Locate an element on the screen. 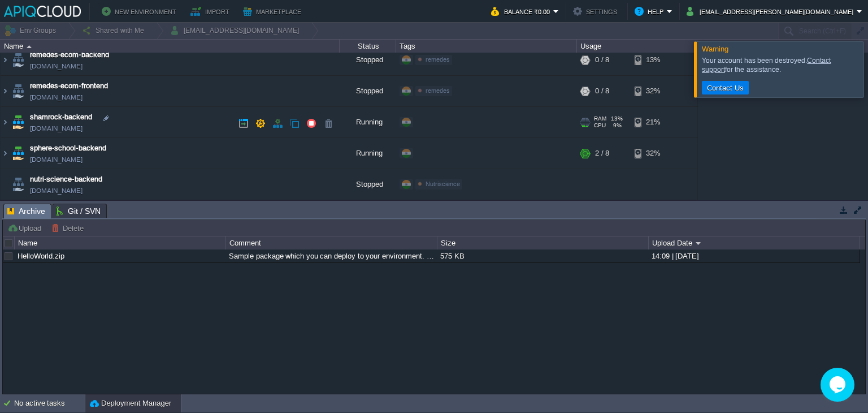 Image resolution: width=868 pixels, height=413 pixels. a: HelloWorld.zip is located at coordinates (40, 255).